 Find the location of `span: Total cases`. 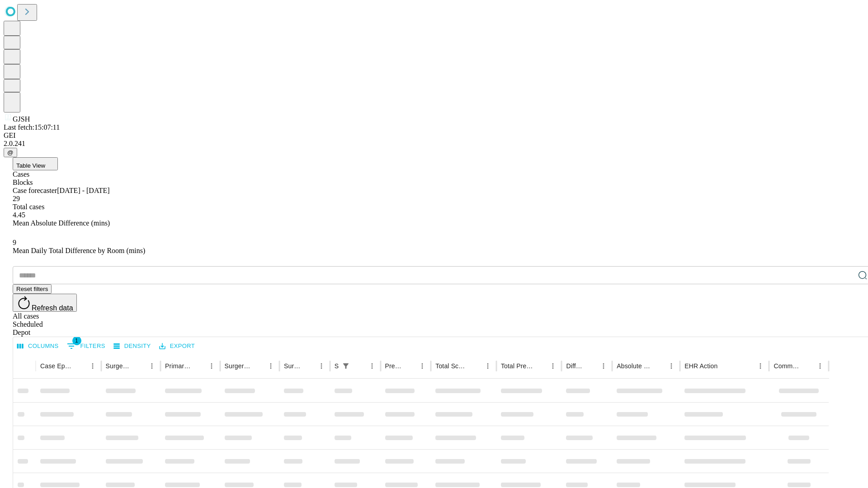

span: Total cases is located at coordinates (28, 206).